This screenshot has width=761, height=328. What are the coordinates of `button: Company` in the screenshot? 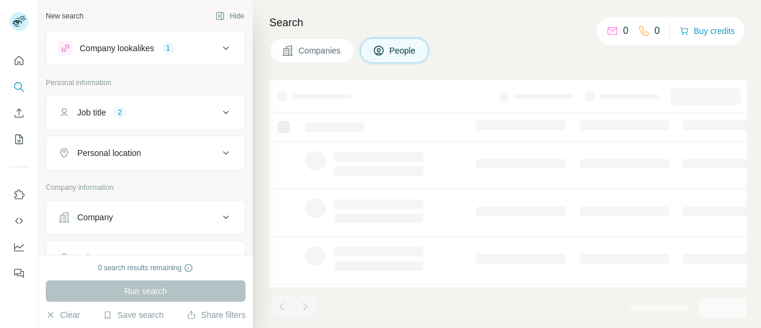 It's located at (146, 217).